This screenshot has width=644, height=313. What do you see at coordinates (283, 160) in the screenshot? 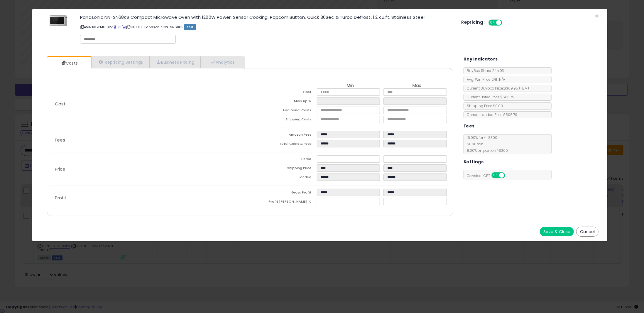
I see `td: Listed` at bounding box center [283, 160].